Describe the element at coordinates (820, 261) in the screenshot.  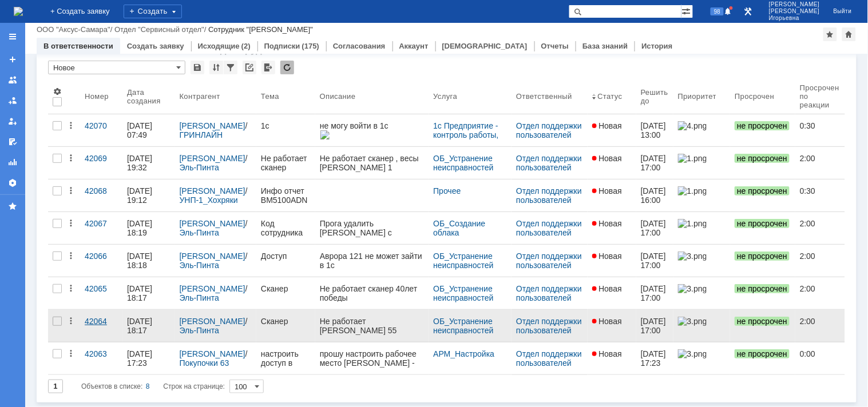
I see `a: 2:00` at that location.